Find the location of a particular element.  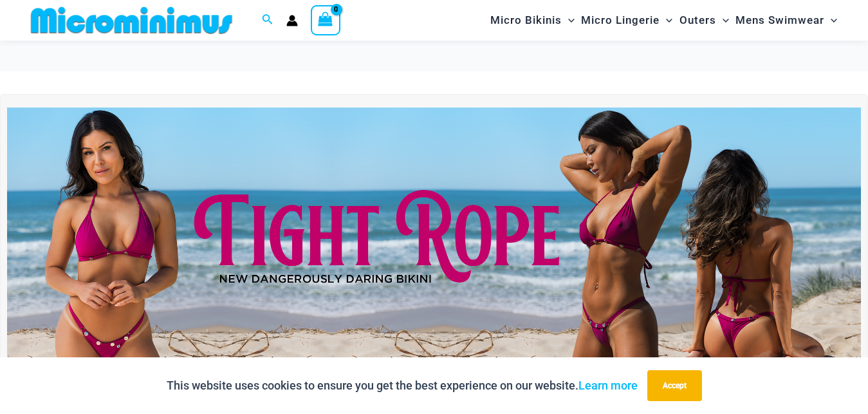

a: Search icon link is located at coordinates (268, 20).